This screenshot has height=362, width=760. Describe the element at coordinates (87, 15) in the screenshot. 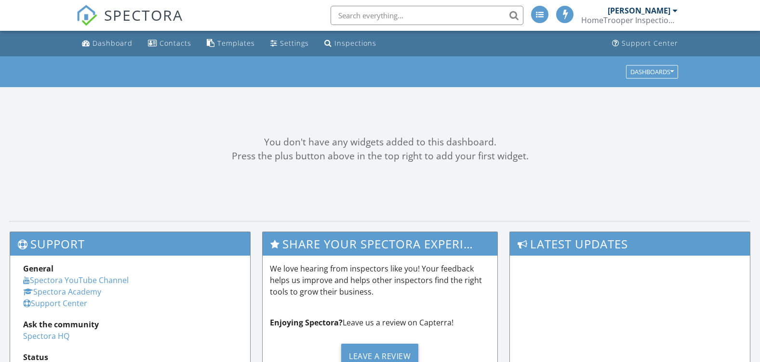

I see `img: The Best Home Inspection Software - Spectora` at that location.